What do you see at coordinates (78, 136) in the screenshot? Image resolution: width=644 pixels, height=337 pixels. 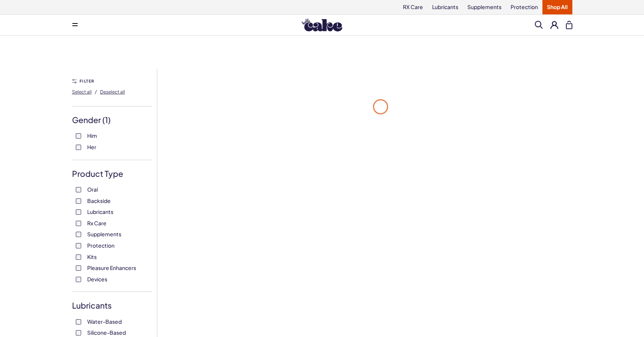 I see `input: Him` at bounding box center [78, 136].